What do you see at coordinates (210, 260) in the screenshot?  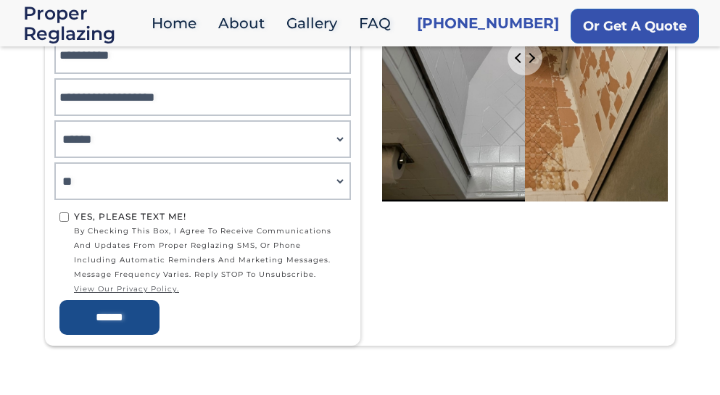 I see `span: by checking this box, I agree to receive communications and updates from Proper Reglazing SMS, or...` at bounding box center [210, 260].